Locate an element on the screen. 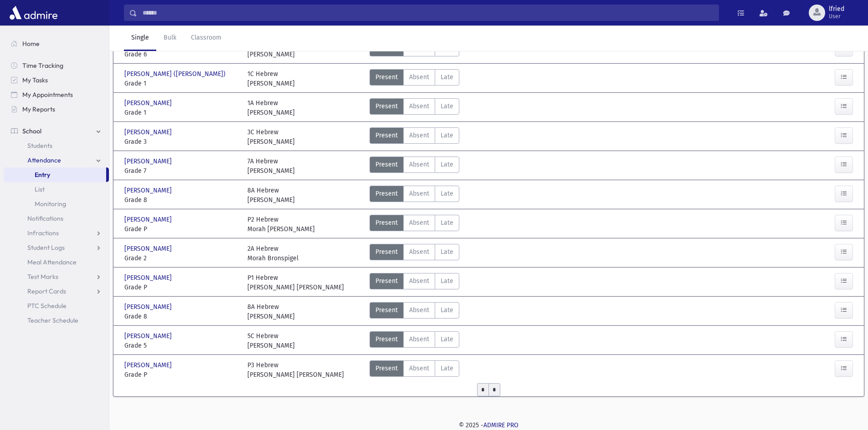  a: Classroom is located at coordinates (206, 38).